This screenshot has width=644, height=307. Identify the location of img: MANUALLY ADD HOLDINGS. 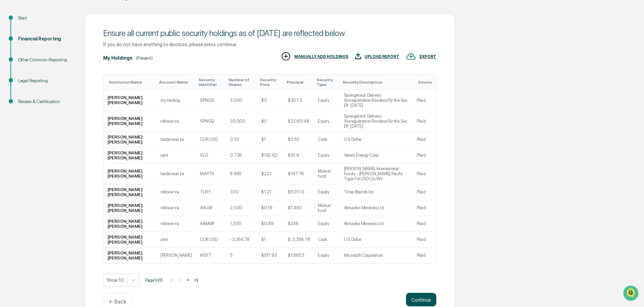
(286, 57).